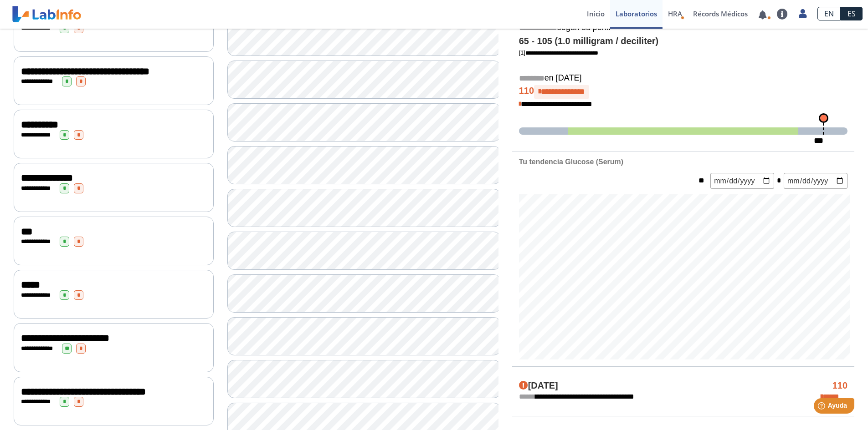  Describe the element at coordinates (50, 11) in the screenshot. I see `span: Ayuda` at that location.